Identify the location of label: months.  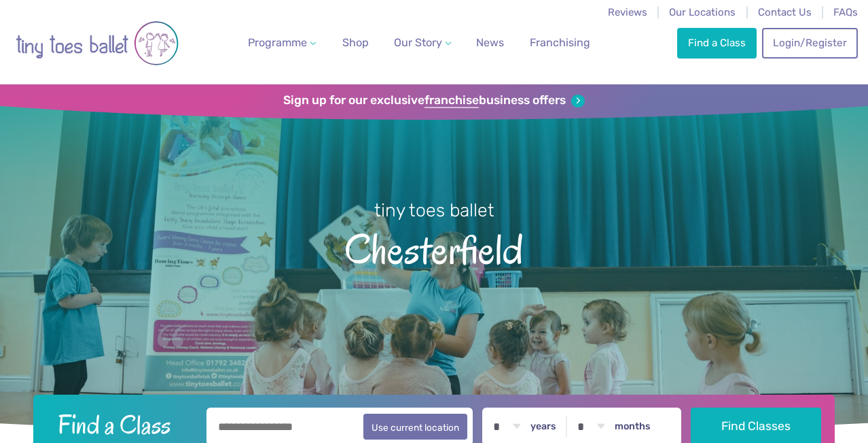
(632, 426).